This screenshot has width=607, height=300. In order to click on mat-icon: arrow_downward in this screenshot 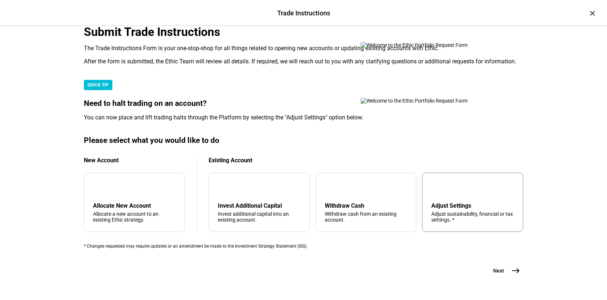, I will do `click(224, 187)`.